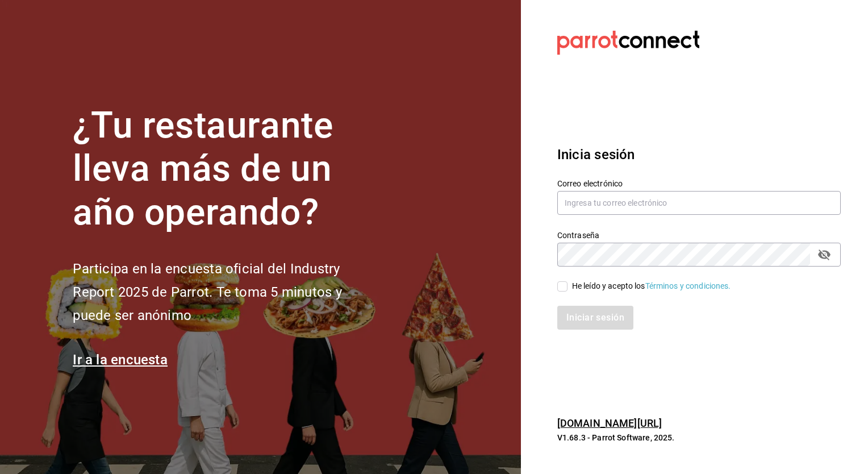  Describe the element at coordinates (824, 255) in the screenshot. I see `button: passwordField` at that location.